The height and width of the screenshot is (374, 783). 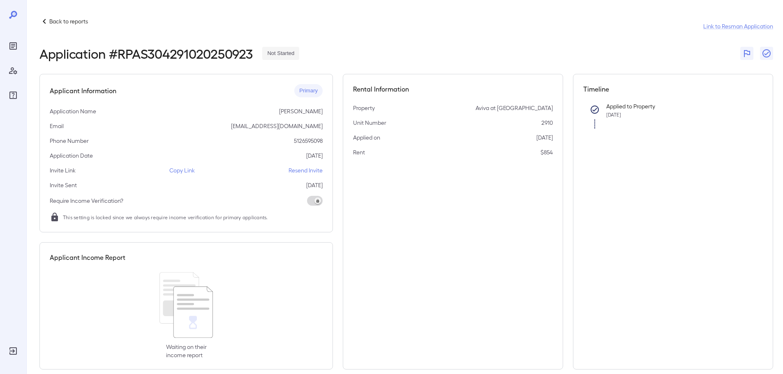 What do you see at coordinates (182, 171) in the screenshot?
I see `p: Copy Link` at bounding box center [182, 171].